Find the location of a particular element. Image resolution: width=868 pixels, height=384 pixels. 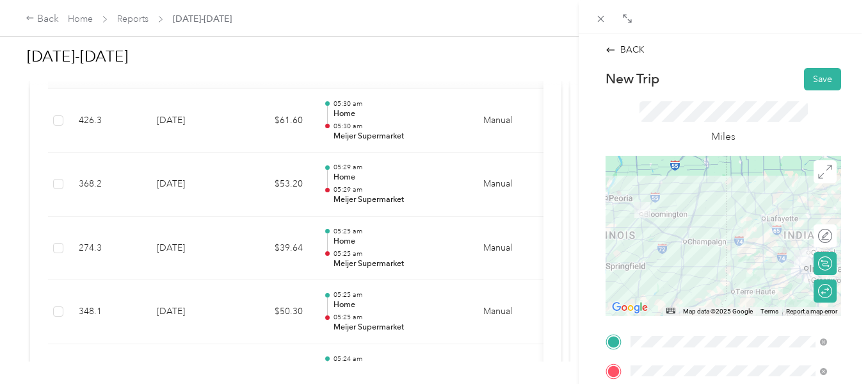

button: Save is located at coordinates (823, 79).